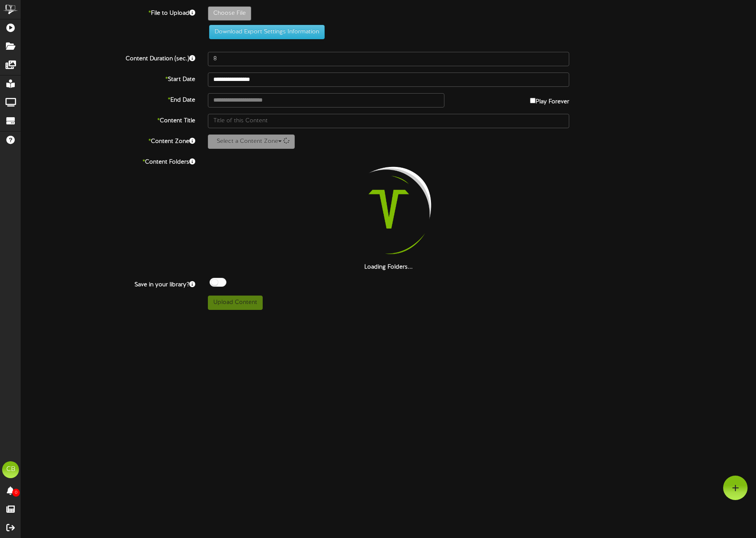  I want to click on strong: Loading Folders..., so click(388, 267).